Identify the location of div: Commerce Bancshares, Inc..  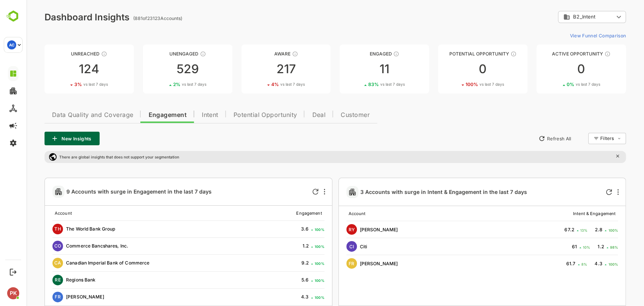
(126, 246).